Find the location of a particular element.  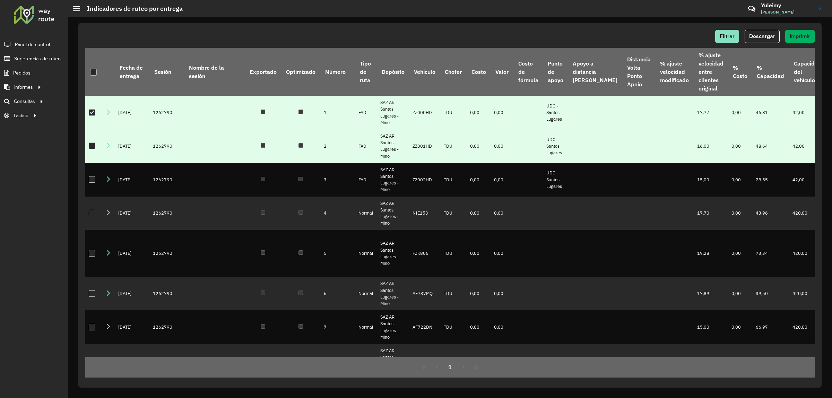

td: 8 is located at coordinates (338, 360).